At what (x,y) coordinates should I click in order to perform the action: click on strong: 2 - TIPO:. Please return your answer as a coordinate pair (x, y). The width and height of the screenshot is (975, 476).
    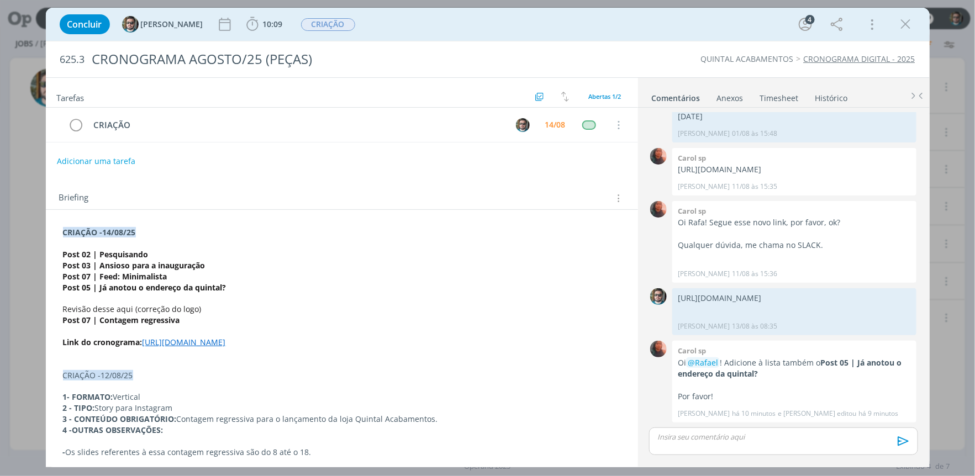
    Looking at the image, I should click on (79, 408).